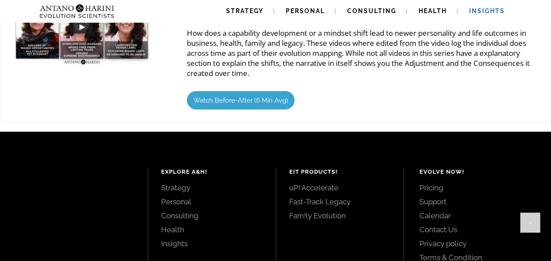 Image resolution: width=551 pixels, height=261 pixels. I want to click on h4: Evolve Now!, so click(476, 172).